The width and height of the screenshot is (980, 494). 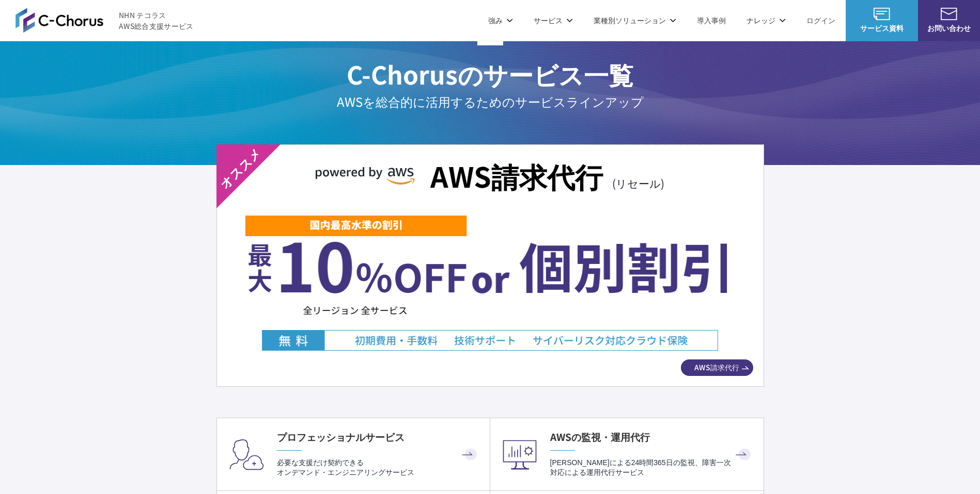 I want to click on img: 最大10%OFFor個別割引(EC2 15%OFF・CloudFront 65%OFFなど) 初期費用・手数料、技術サポート、サイバー対応クラウド保険 無料, so click(x=490, y=282).